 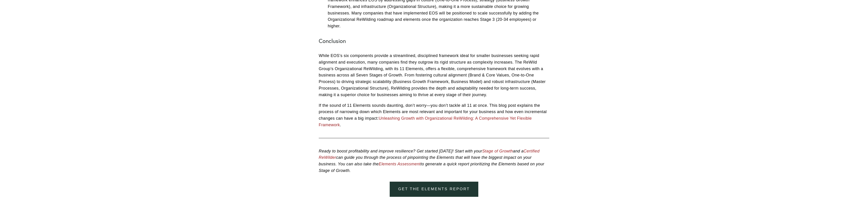 I want to click on a: get the elements report, so click(x=434, y=189).